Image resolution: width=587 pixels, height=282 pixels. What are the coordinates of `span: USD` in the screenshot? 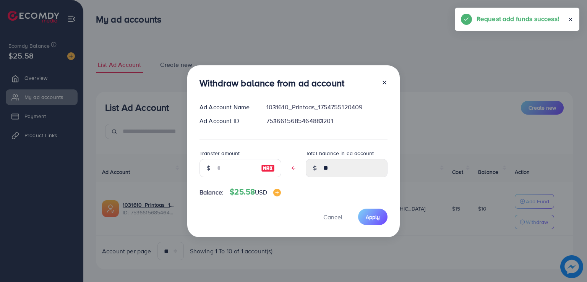 It's located at (261, 192).